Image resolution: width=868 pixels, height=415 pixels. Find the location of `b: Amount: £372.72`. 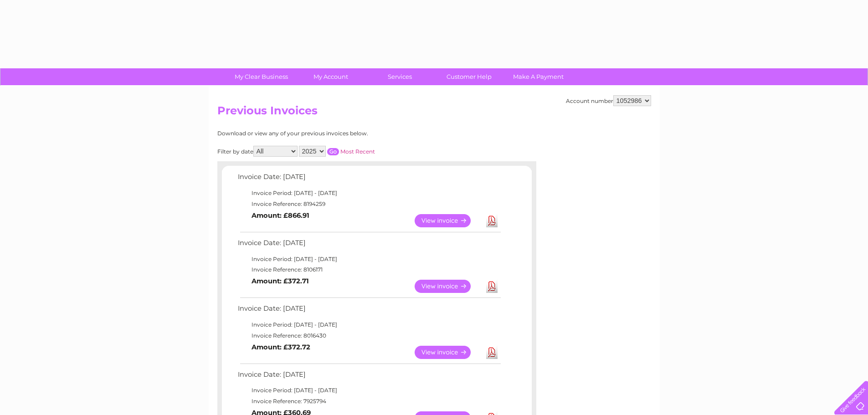

b: Amount: £372.72 is located at coordinates (280, 347).